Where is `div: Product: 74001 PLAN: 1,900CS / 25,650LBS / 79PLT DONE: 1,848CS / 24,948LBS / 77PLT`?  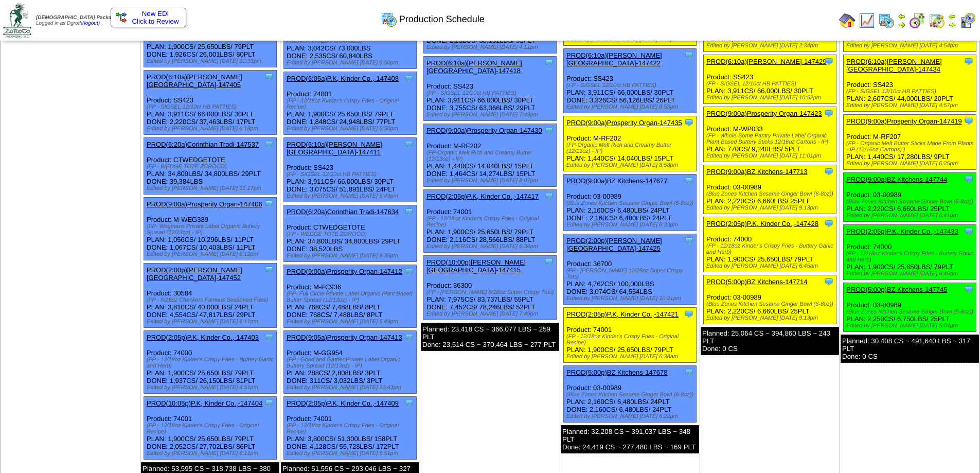
div: Product: 74001 PLAN: 1,900CS / 25,650LBS / 79PLT DONE: 1,848CS / 24,948LBS / 77PLT is located at coordinates (350, 103).